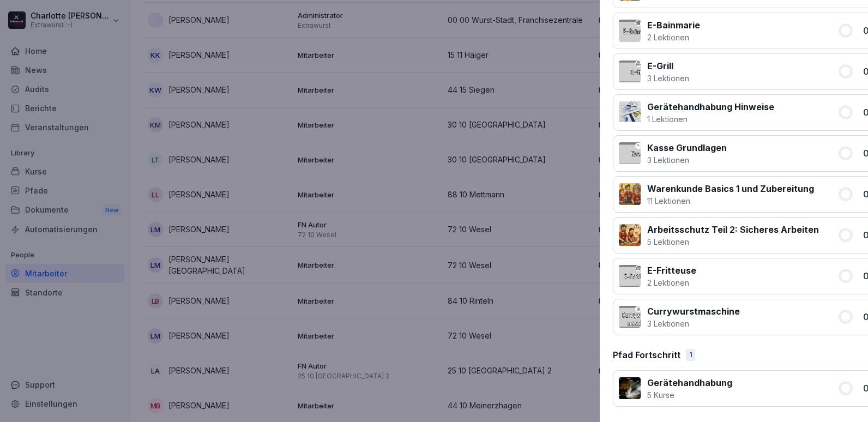  Describe the element at coordinates (733, 242) in the screenshot. I see `p: 5 Lektionen` at that location.